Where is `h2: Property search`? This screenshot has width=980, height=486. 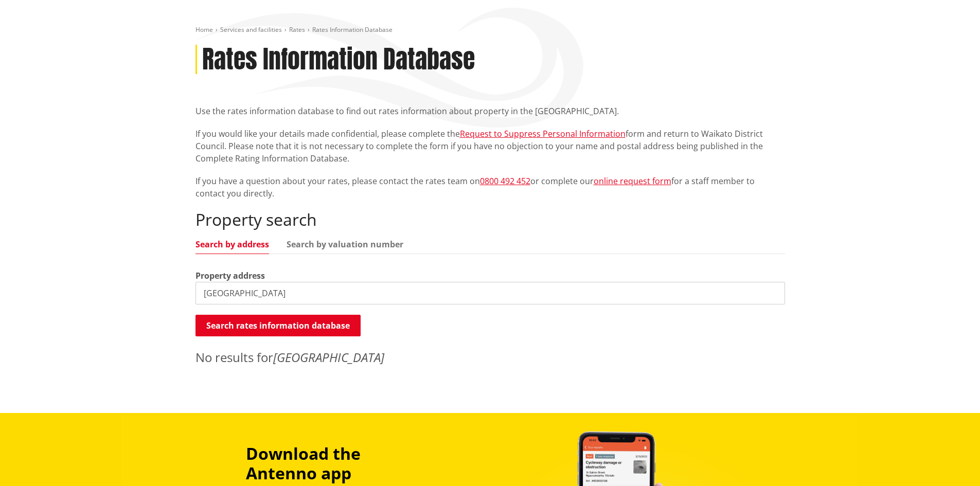 h2: Property search is located at coordinates (490, 220).